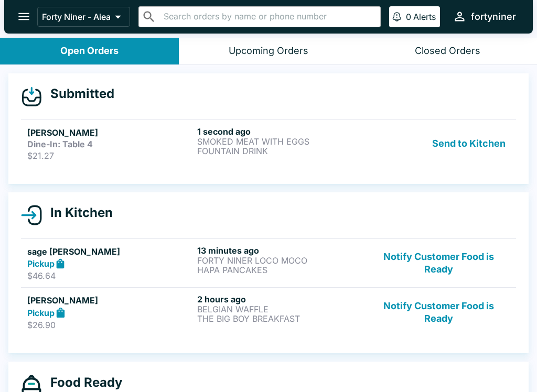  What do you see at coordinates (89, 51) in the screenshot?
I see `div: Open Orders` at bounding box center [89, 51].